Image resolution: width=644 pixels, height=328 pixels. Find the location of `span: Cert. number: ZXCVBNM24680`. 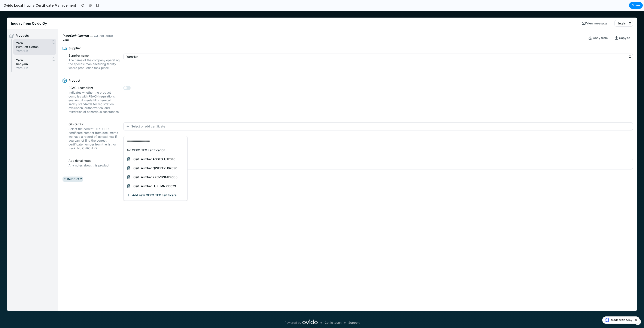

span: Cert. number: ZXCVBNM24680 is located at coordinates (155, 166).